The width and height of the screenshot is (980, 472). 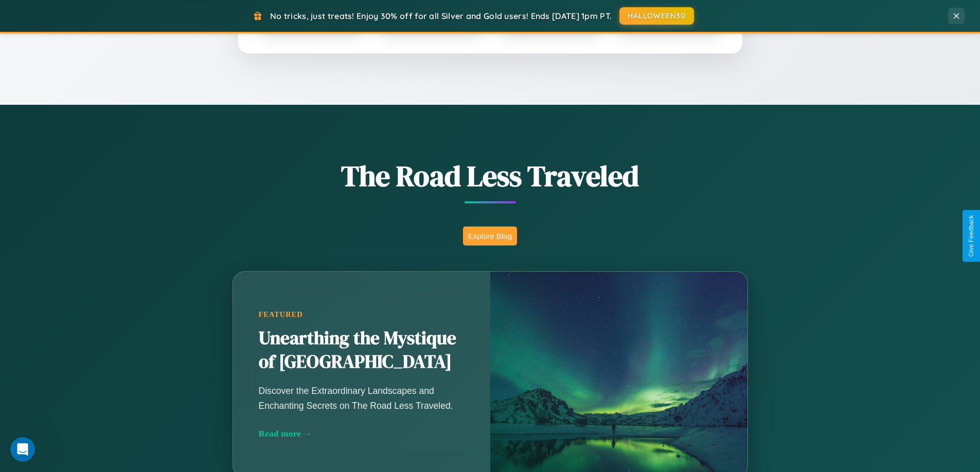 I want to click on div: Read more →, so click(x=362, y=433).